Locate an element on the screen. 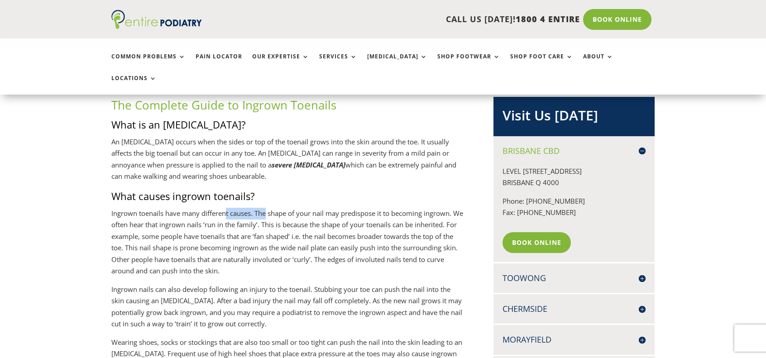 Image resolution: width=766 pixels, height=358 pixels. a: Our Expertise is located at coordinates (281, 63).